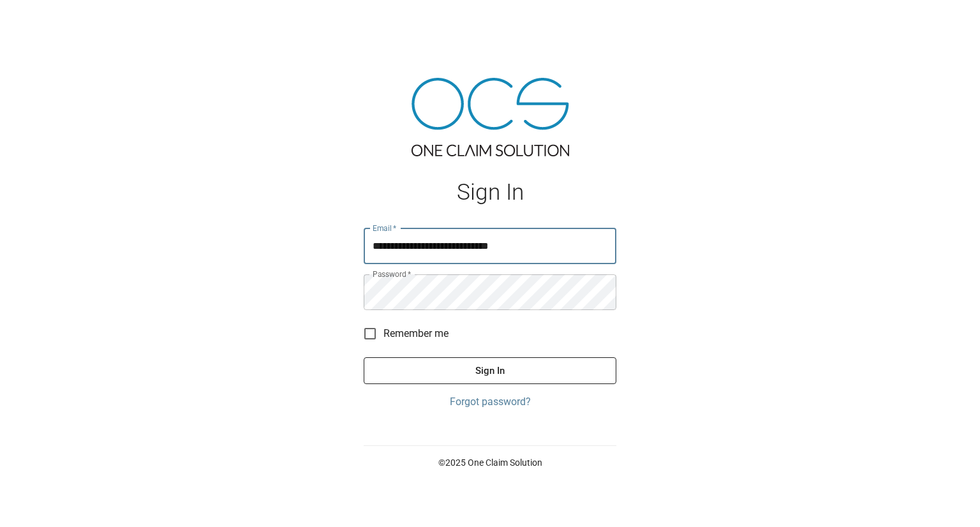 The width and height of the screenshot is (980, 527). I want to click on label: Email, so click(385, 228).